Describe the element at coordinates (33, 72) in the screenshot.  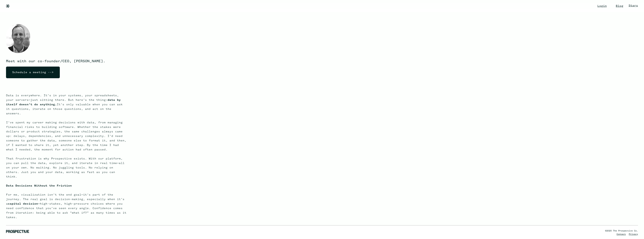
I see `a: Schedule a meeting -->` at that location.